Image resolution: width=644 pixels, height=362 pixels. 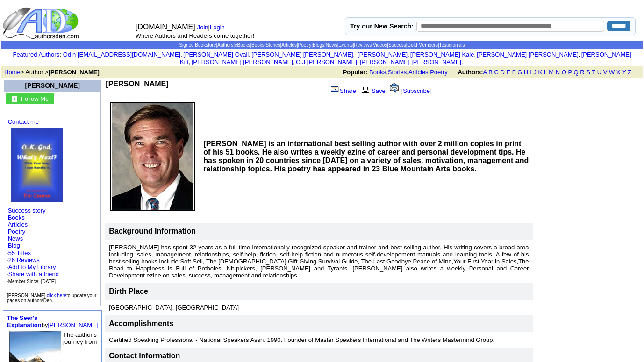 What do you see at coordinates (57, 295) in the screenshot?
I see `a: click here` at bounding box center [57, 295].